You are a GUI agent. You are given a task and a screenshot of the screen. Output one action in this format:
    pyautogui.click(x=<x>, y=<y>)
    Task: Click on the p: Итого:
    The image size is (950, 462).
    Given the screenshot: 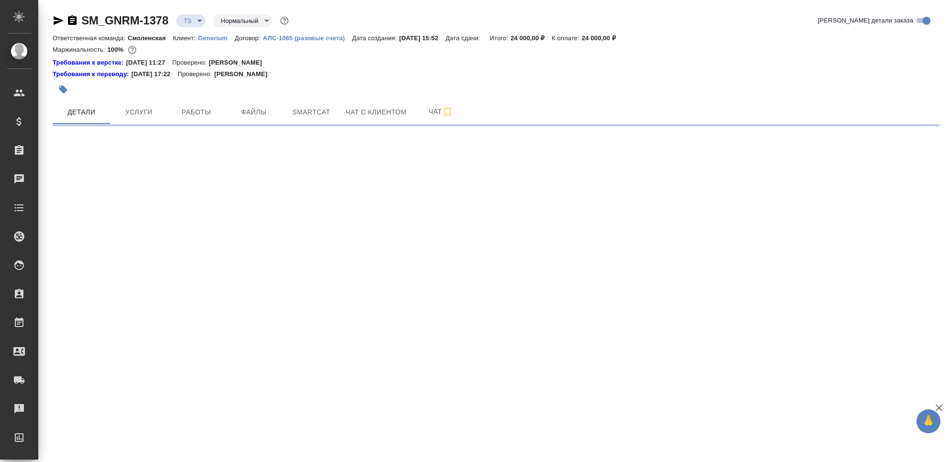 What is the action you would take?
    pyautogui.click(x=500, y=38)
    